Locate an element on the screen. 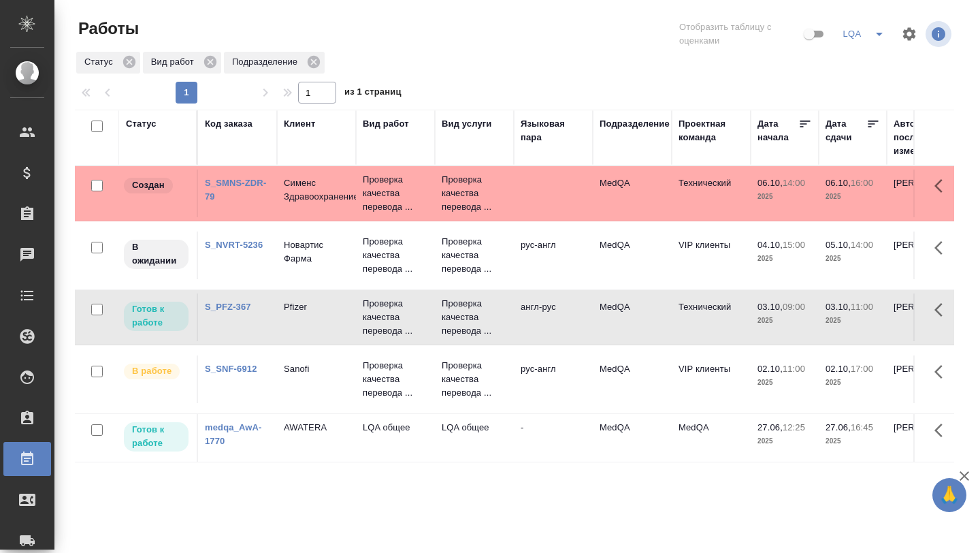 The height and width of the screenshot is (553, 980). div: Автор последнего изменения is located at coordinates (926, 138).